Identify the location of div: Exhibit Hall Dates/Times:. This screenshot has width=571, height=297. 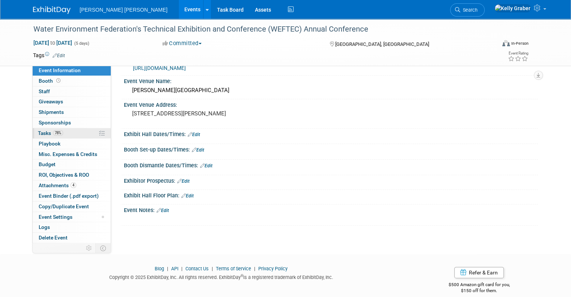
(331, 133).